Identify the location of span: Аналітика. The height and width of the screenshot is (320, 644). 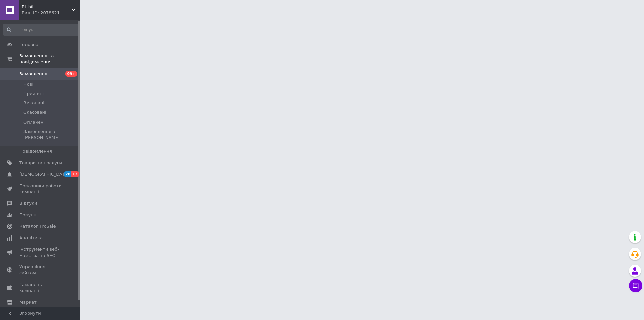
(31, 238).